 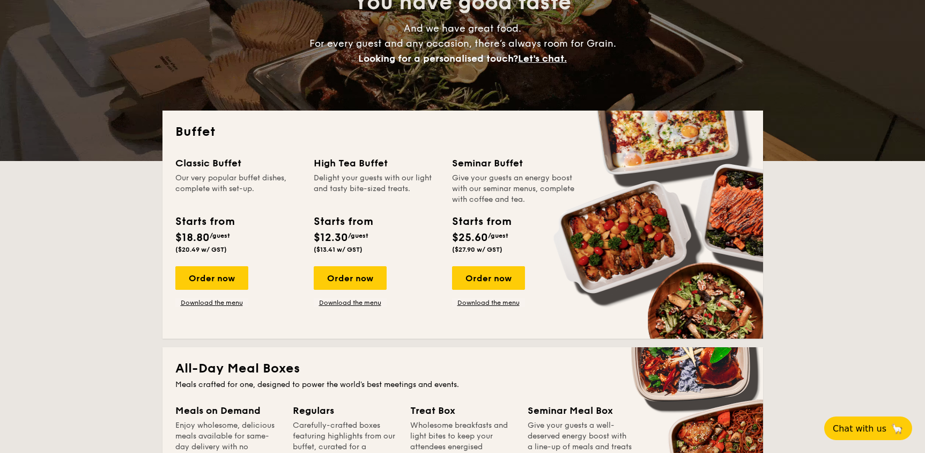 I want to click on h2: All-Day Meal Boxes, so click(x=463, y=368).